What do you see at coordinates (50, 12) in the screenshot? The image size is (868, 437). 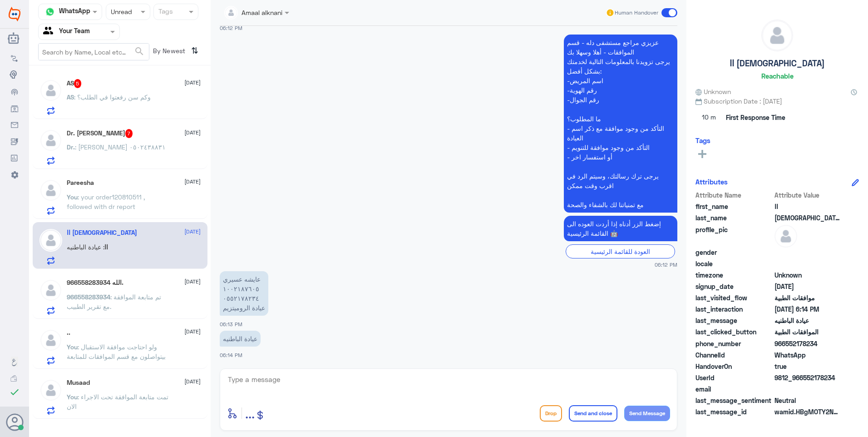 I see `img: whatsapp.png` at bounding box center [50, 12].